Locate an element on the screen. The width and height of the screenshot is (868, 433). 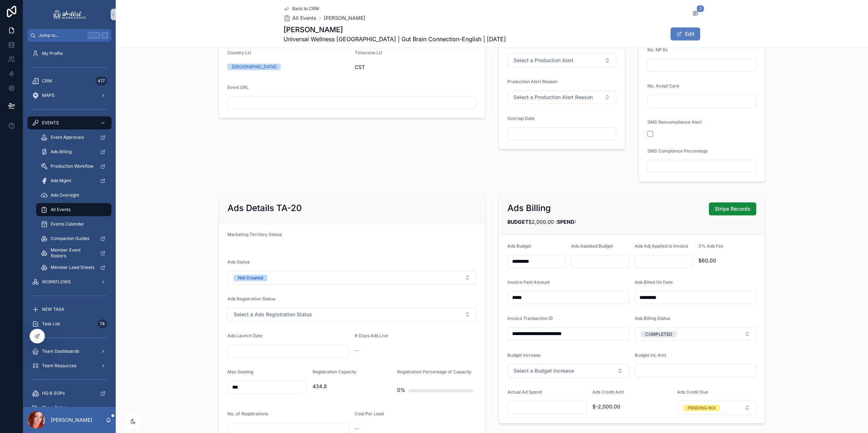
span: Budget Increase is located at coordinates (524, 355).